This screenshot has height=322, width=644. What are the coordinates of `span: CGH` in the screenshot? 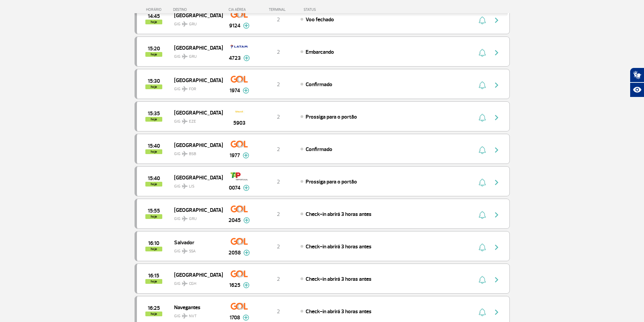 It's located at (193, 284).